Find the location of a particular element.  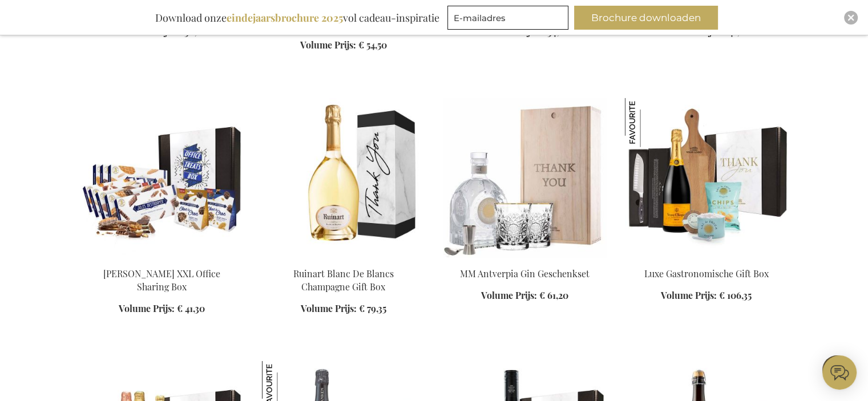

span: € 41,30 is located at coordinates (191, 308).